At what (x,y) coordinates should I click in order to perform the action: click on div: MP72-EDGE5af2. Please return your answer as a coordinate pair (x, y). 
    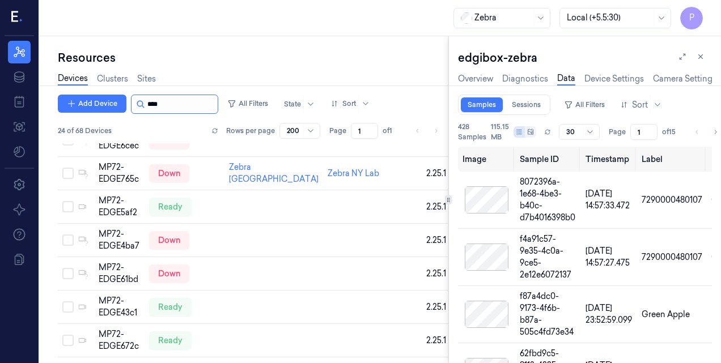
    Looking at the image, I should click on (119, 207).